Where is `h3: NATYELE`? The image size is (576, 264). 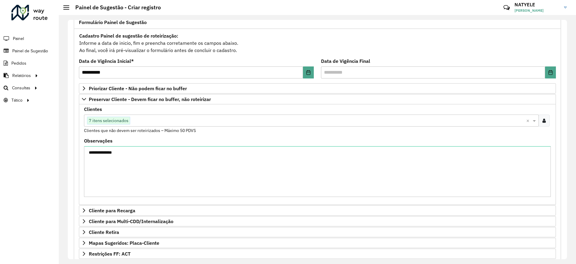
h3: NATYELE is located at coordinates (537, 5).